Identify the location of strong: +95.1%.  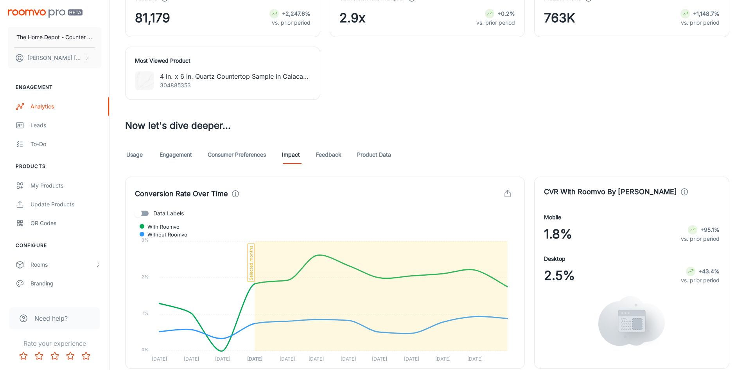
(710, 229).